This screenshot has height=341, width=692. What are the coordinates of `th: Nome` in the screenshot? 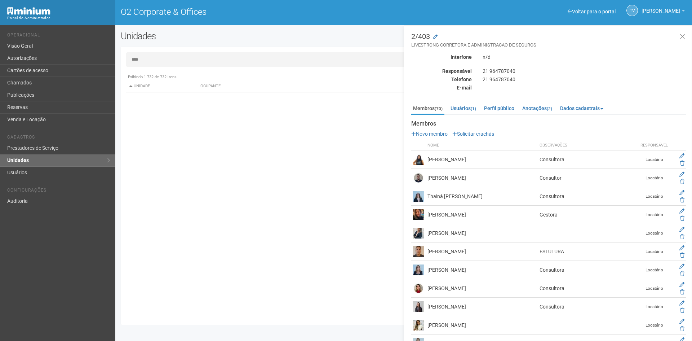 It's located at (482, 145).